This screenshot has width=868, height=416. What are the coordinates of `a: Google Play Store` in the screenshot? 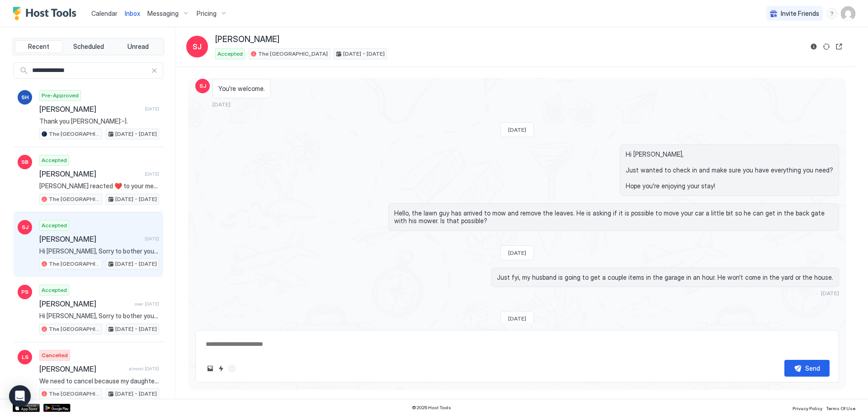 It's located at (57, 408).